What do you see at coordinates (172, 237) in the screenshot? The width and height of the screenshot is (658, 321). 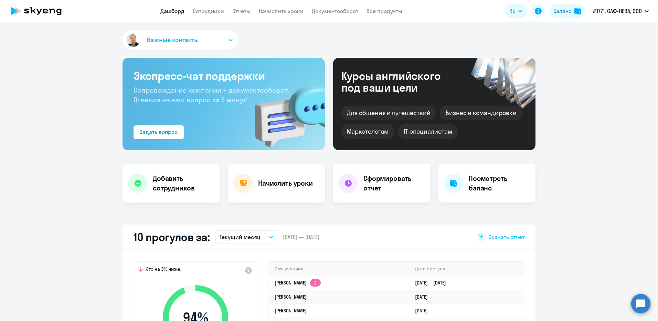 I see `h2: 10 прогулов за:` at bounding box center [172, 237].